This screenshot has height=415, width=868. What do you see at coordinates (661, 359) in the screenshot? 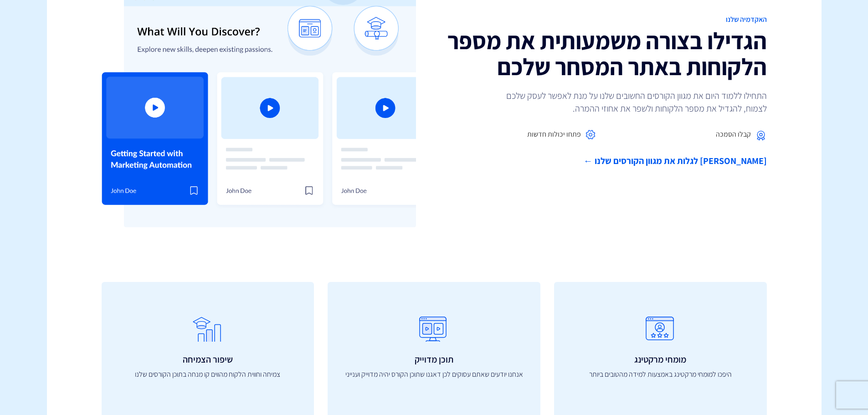
I see `h3: מומחי מרקטינג` at bounding box center [661, 359].